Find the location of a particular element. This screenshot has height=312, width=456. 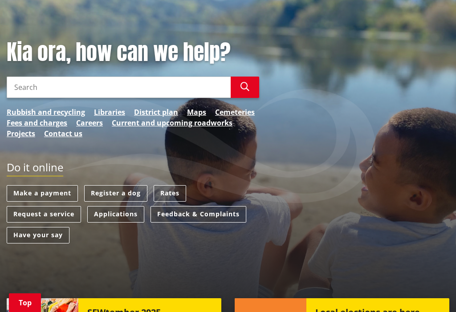

a: Projects is located at coordinates (21, 134).